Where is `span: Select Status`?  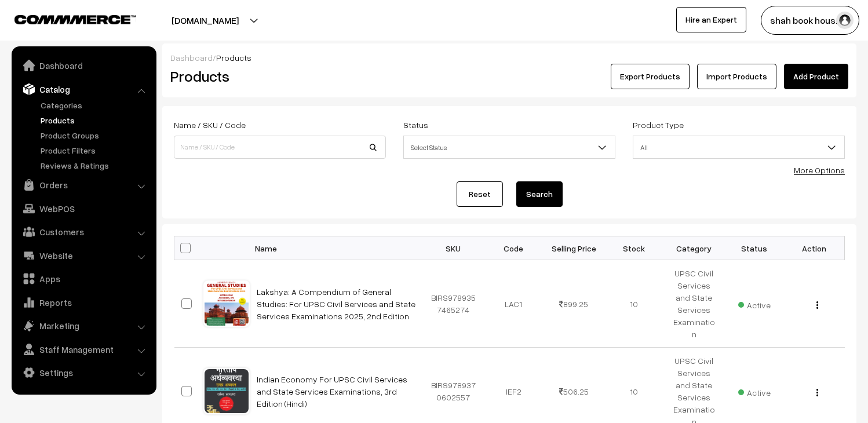 span: Select Status is located at coordinates (509, 147).